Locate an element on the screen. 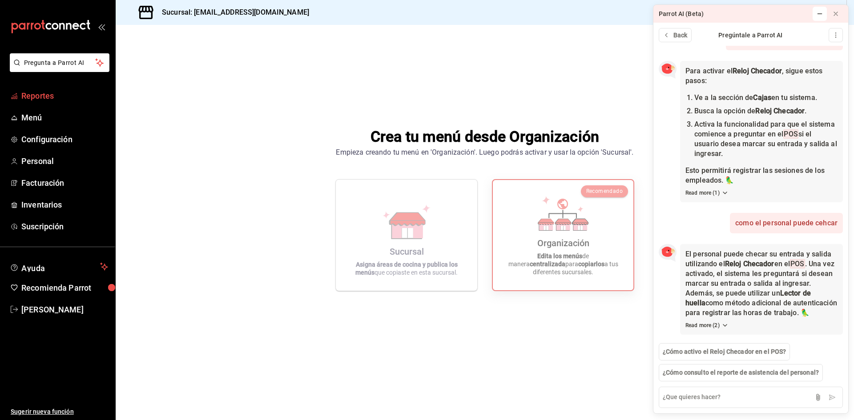  div: Sucursal is located at coordinates (406, 252).